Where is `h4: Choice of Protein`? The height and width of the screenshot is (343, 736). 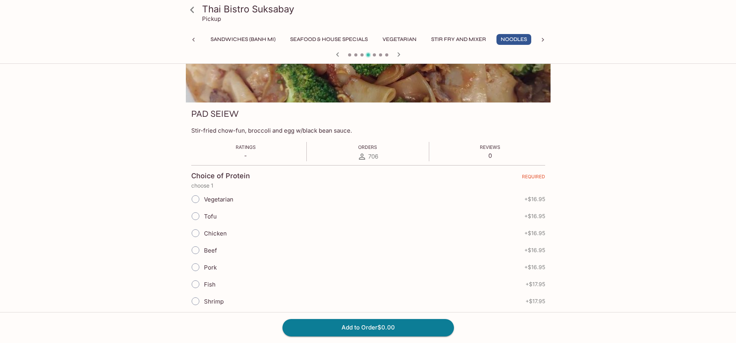
h4: Choice of Protein is located at coordinates (221, 176).